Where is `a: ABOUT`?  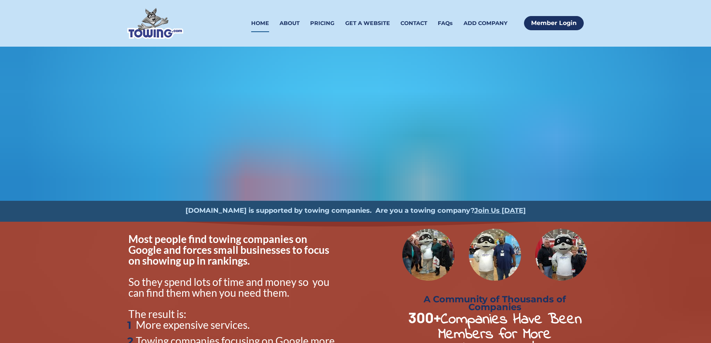 a: ABOUT is located at coordinates (290, 23).